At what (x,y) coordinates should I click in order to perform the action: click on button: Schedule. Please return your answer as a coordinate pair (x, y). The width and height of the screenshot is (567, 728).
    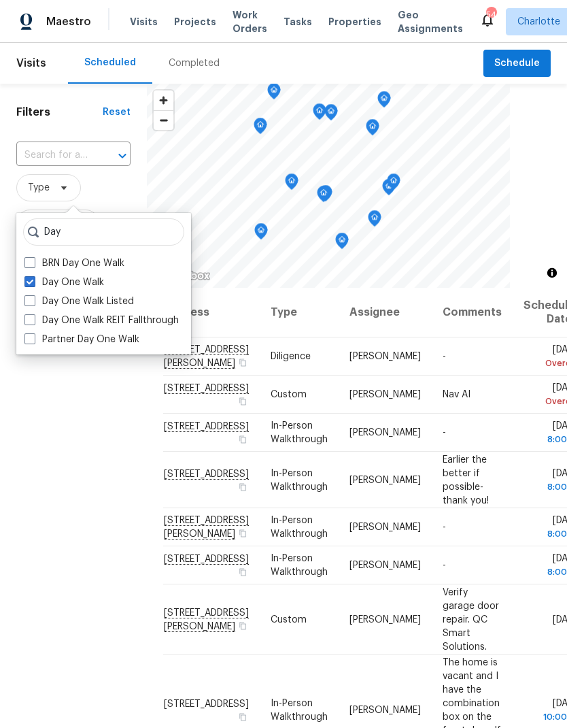
    Looking at the image, I should click on (517, 63).